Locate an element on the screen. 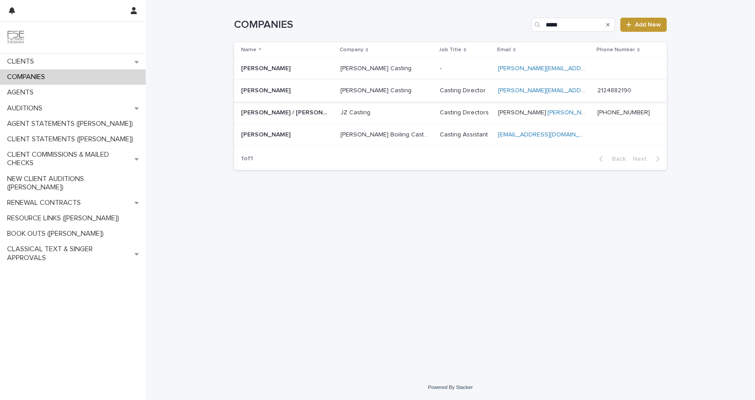  a: Powered By Stacker is located at coordinates (450, 387).